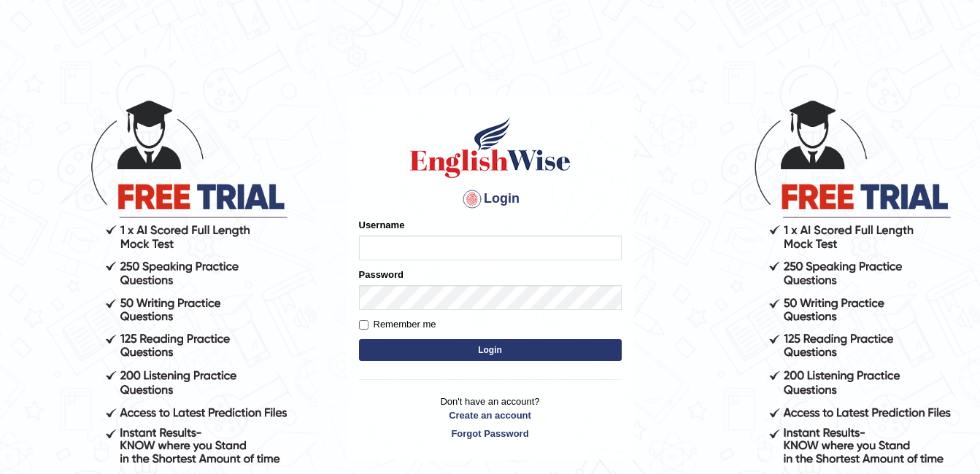 This screenshot has width=980, height=474. Describe the element at coordinates (398, 325) in the screenshot. I see `label: Remember me` at that location.